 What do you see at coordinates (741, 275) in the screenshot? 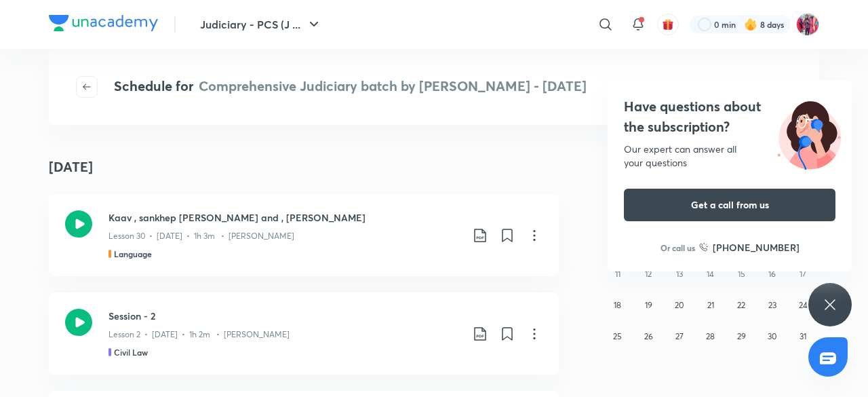
I see `button: May 15, 2025` at bounding box center [741, 275].